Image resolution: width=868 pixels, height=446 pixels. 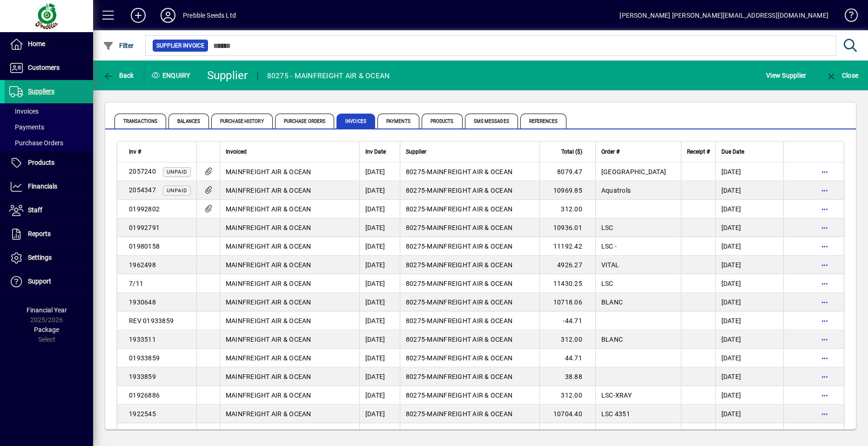 What do you see at coordinates (842, 76) in the screenshot?
I see `button: Close` at bounding box center [842, 76].